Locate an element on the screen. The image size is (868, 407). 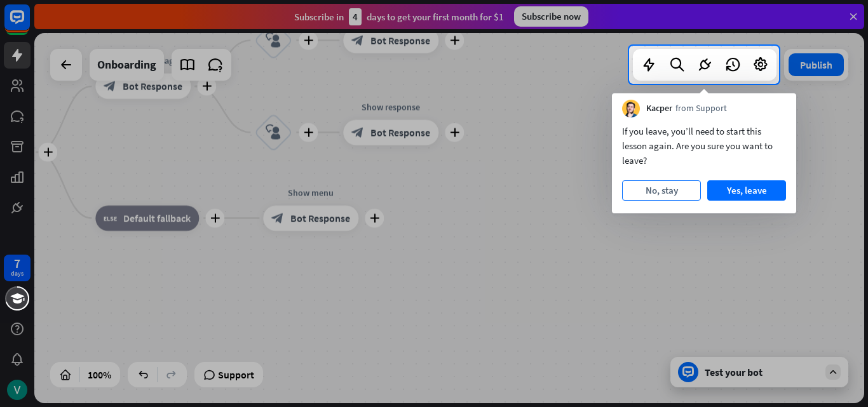
button: Open LiveChat chat widget is located at coordinates (29, 24).